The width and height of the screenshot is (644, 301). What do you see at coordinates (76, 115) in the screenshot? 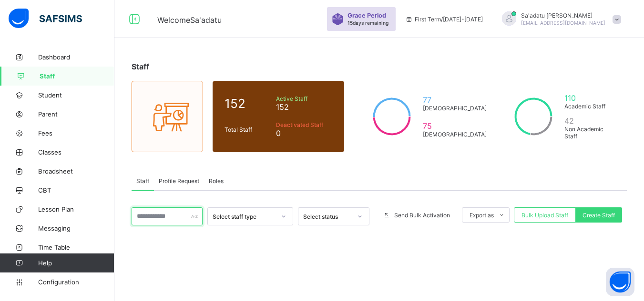
I see `span: Parent` at bounding box center [76, 115].